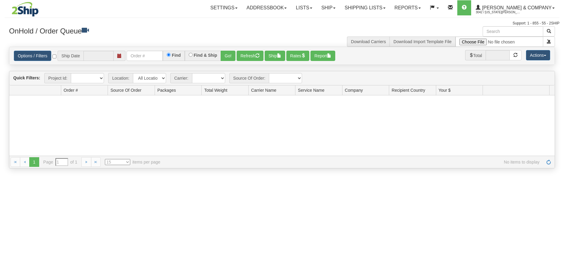  Describe the element at coordinates (206, 55) in the screenshot. I see `label: Find & Ship` at that location.